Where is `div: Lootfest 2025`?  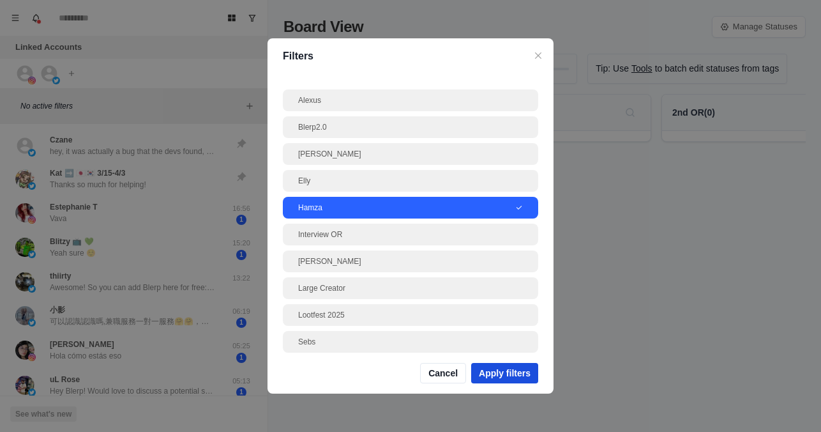
div: Lootfest 2025 is located at coordinates (411, 315).